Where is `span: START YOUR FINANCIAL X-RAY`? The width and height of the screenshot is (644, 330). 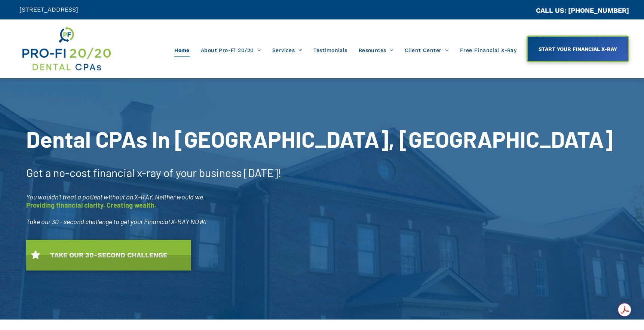 span: START YOUR FINANCIAL X-RAY is located at coordinates (578, 49).